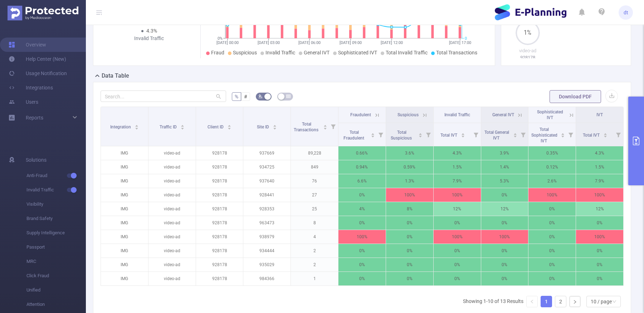  I want to click on p: 7.9%, so click(457, 182).